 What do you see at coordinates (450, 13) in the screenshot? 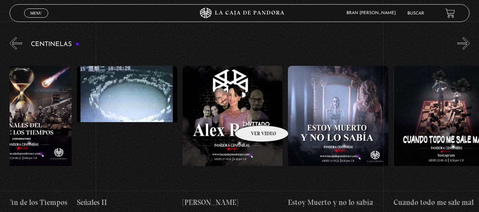
I see `a: View your shopping cart` at bounding box center [450, 13].